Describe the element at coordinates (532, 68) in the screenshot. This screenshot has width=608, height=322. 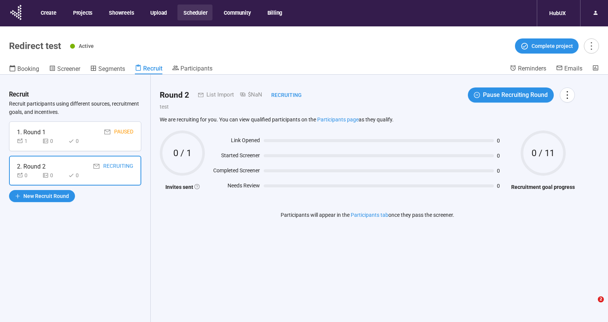
I see `span: Reminders` at that location.